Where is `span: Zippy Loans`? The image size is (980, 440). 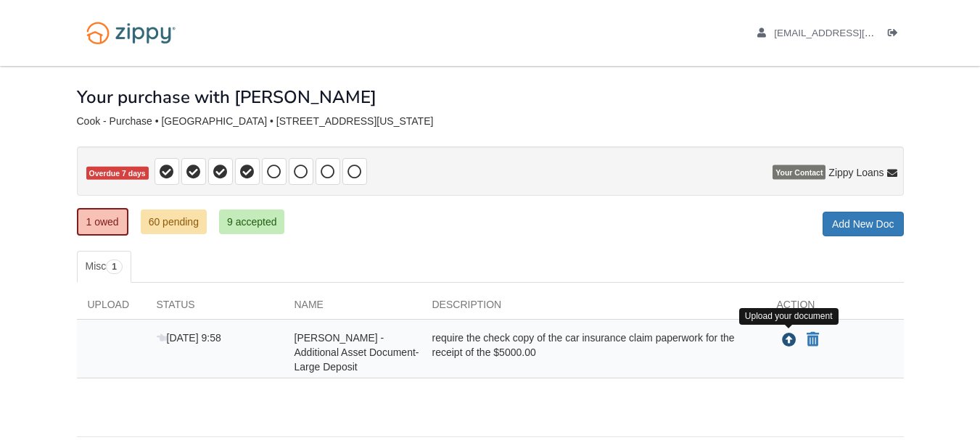 span: Zippy Loans is located at coordinates (856, 172).